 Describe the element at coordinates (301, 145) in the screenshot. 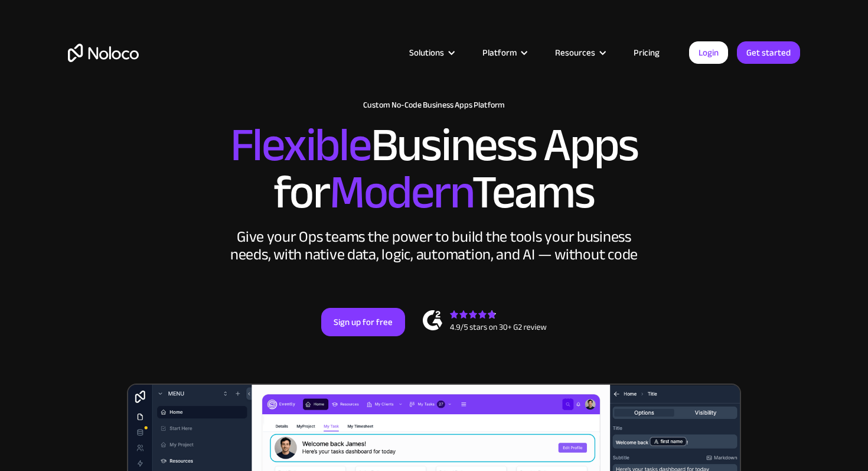

I see `span: Flexible` at that location.